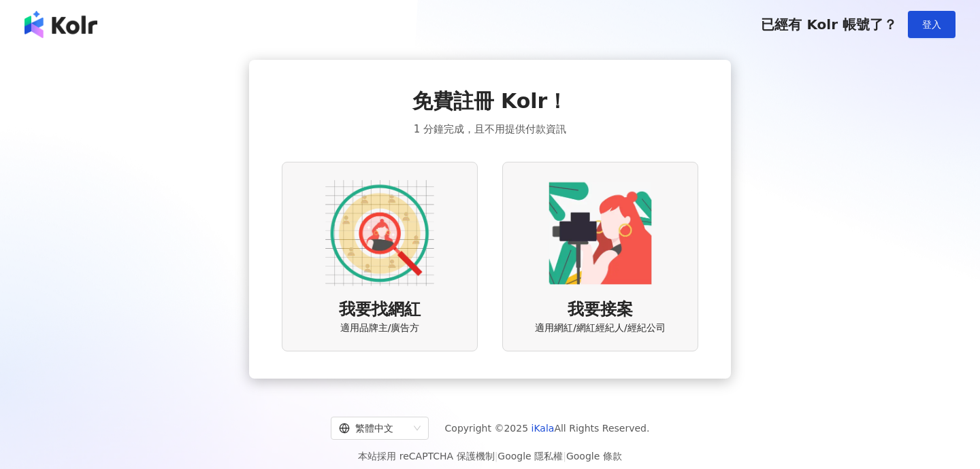 The height and width of the screenshot is (469, 980). Describe the element at coordinates (594, 456) in the screenshot. I see `a: Google 條款` at that location.